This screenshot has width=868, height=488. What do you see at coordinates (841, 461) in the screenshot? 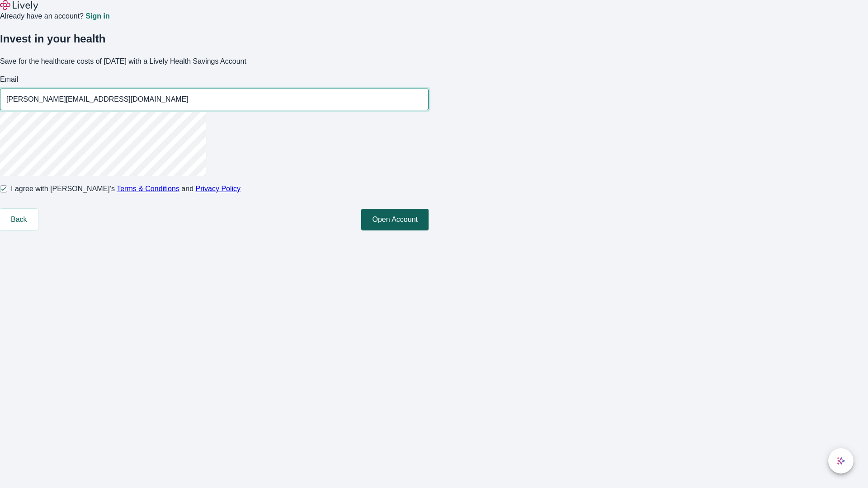
I see `button: chat` at bounding box center [841, 461].